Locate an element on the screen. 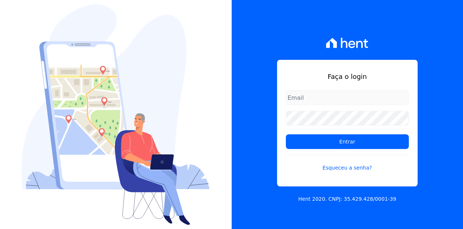  input: Entrar is located at coordinates (348, 141).